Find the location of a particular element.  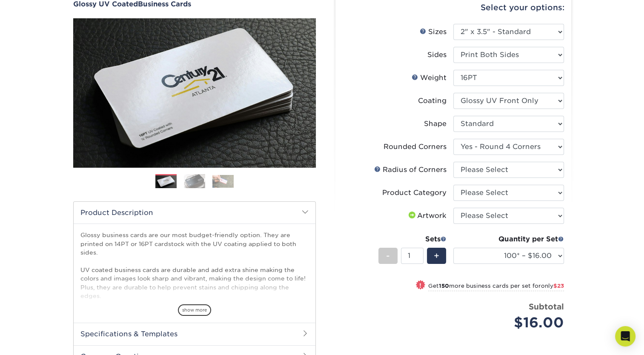

span: only is located at coordinates (553, 286).